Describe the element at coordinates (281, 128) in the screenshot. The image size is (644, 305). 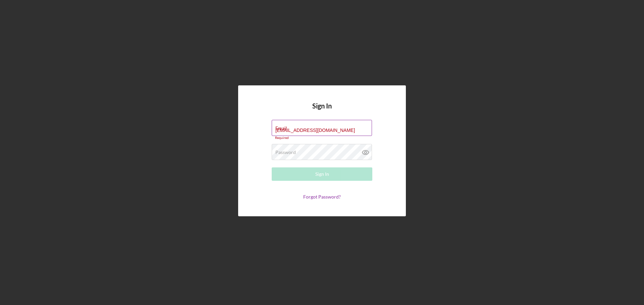
I see `label: Email` at that location.